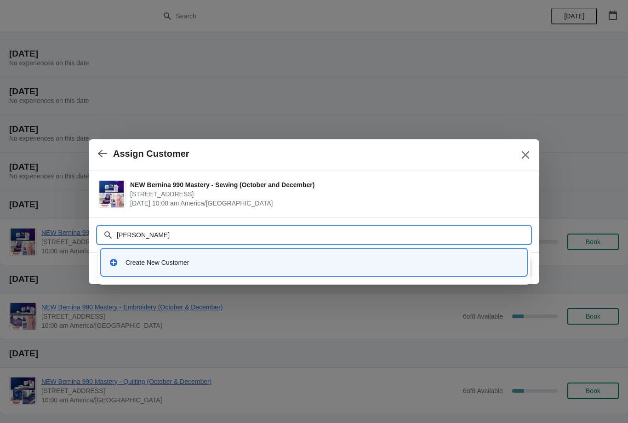 The height and width of the screenshot is (423, 628). Describe the element at coordinates (323, 235) in the screenshot. I see `input: Search customer name or email` at that location.